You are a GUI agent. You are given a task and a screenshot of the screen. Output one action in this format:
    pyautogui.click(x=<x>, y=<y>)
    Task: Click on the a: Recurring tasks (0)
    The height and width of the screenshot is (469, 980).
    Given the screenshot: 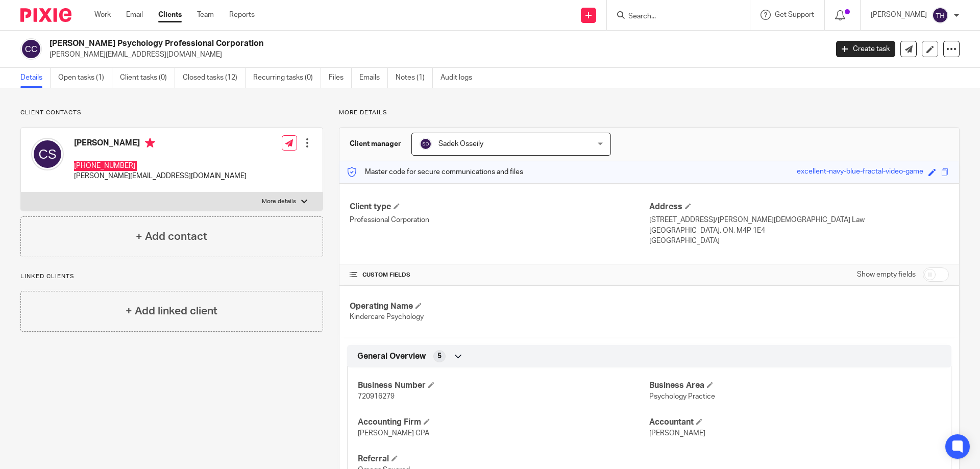 What is the action you would take?
    pyautogui.click(x=287, y=78)
    